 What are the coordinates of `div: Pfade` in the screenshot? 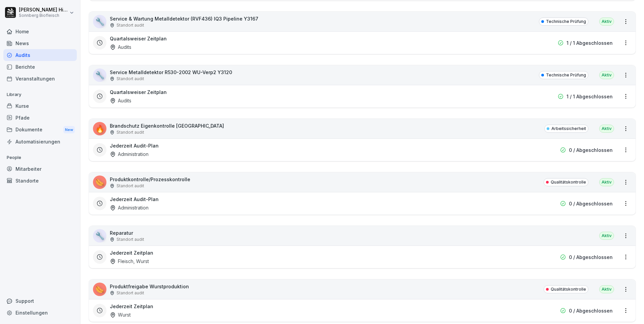 It's located at (40, 117).